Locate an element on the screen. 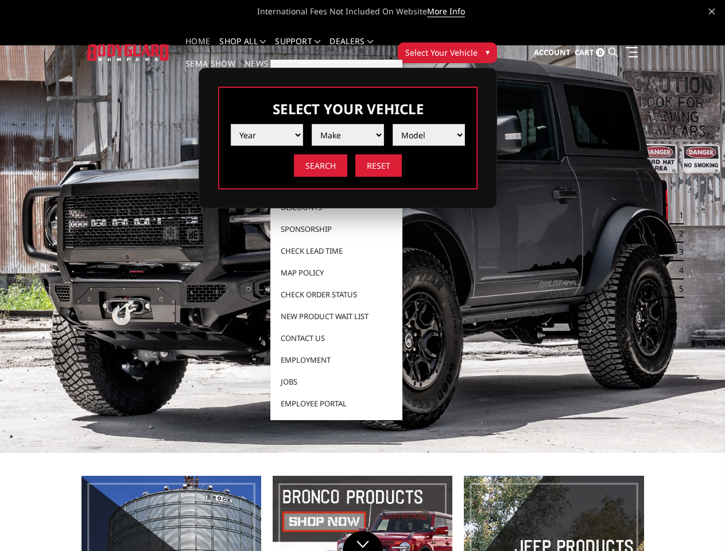 This screenshot has width=725, height=551. button: 5 of 5 is located at coordinates (678, 289).